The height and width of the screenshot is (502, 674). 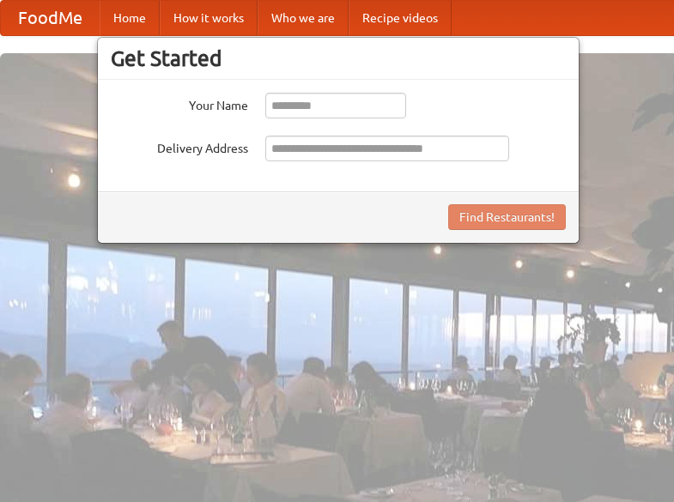 I want to click on a: Who we are, so click(x=303, y=18).